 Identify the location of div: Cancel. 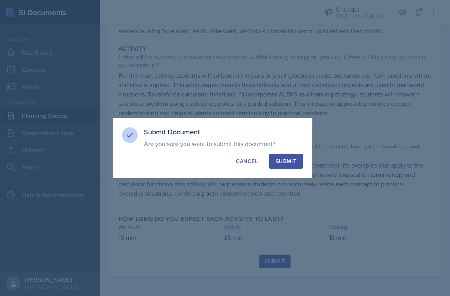
(247, 161).